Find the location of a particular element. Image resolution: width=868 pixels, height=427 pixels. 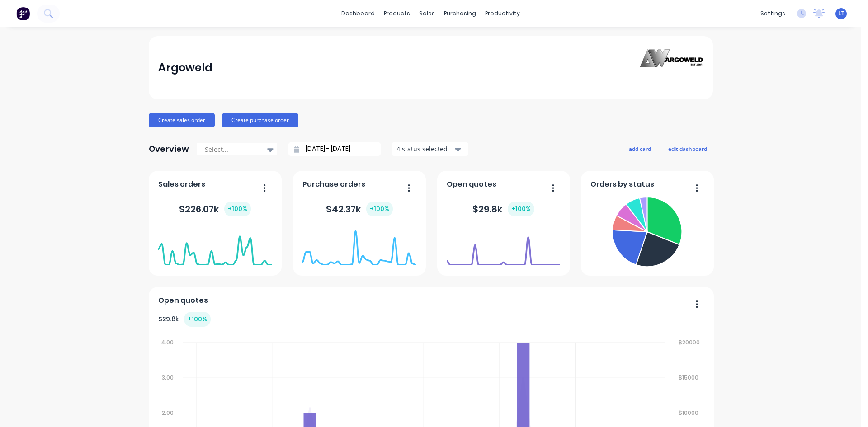

button: Create sales order is located at coordinates (182, 120).